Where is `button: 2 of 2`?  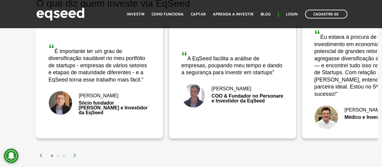
button: 2 of 2 is located at coordinates (58, 156).